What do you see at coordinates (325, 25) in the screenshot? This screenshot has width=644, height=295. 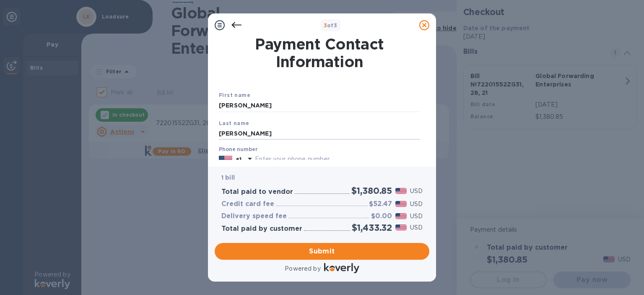 I see `span: 3` at bounding box center [325, 25].